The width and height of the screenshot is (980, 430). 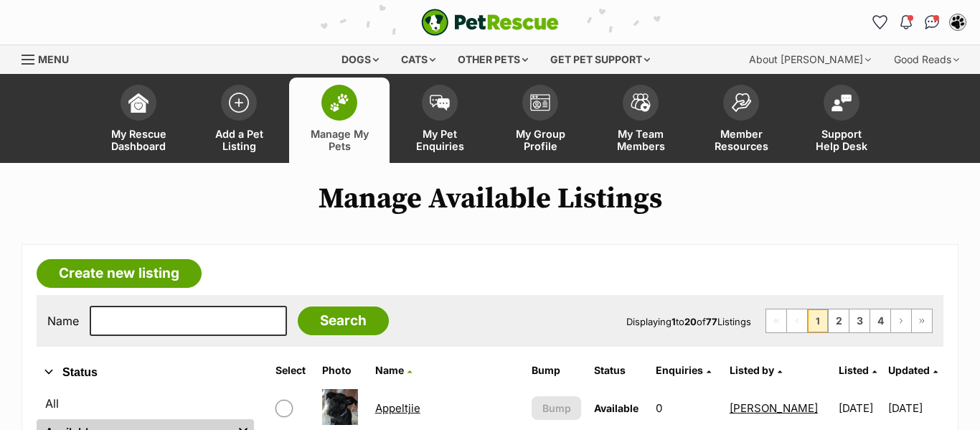 I want to click on img: group-profile-icon-3fa3cf56718a62981997c0bc7e787c4b2cf8bcc04b72c1350f741eb67cf2f40e.svg, so click(x=541, y=103).